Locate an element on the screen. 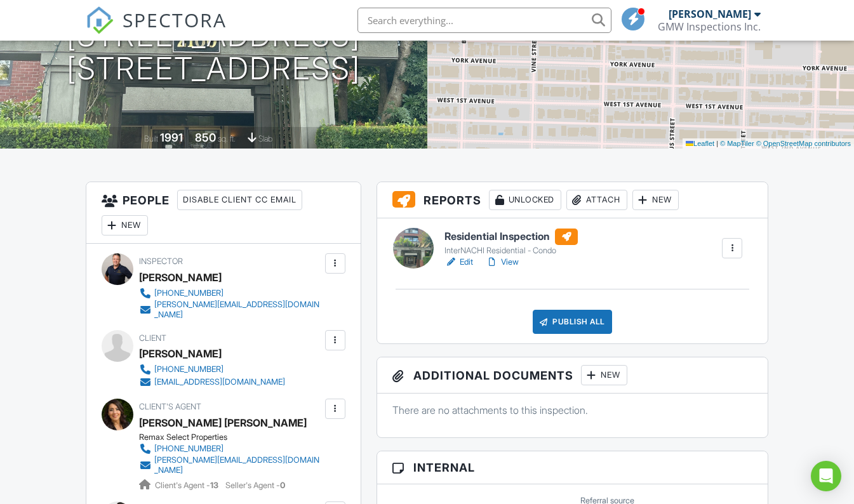 This screenshot has height=504, width=854. span: SPECTORA is located at coordinates (175, 20).